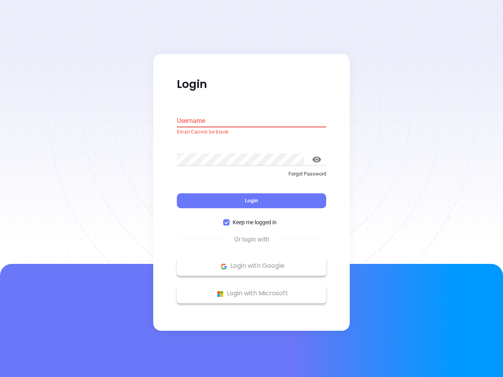  Describe the element at coordinates (251, 266) in the screenshot. I see `button: Google Logo Login with Google` at that location.